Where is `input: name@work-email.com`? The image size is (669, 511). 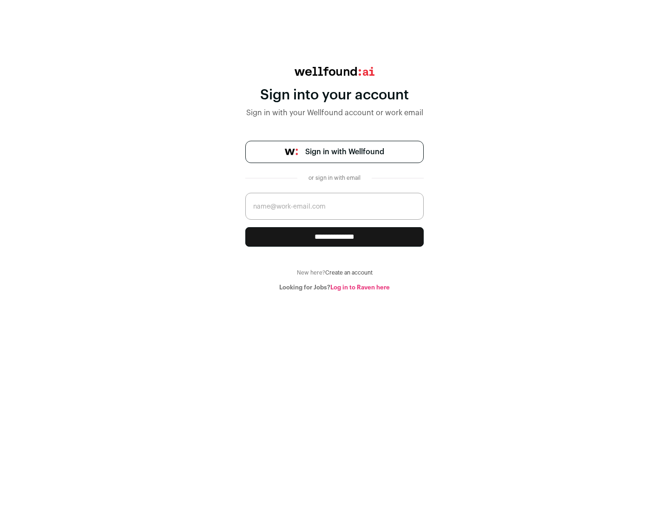 input: name@work-email.com is located at coordinates (335, 206).